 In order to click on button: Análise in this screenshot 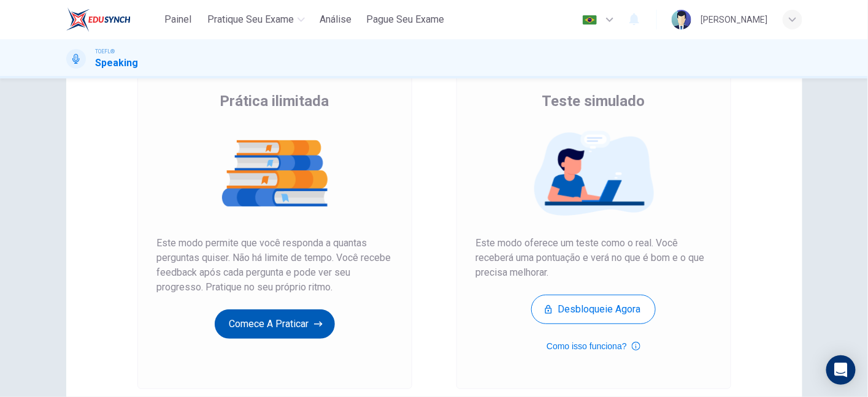, I will do `click(336, 20)`.